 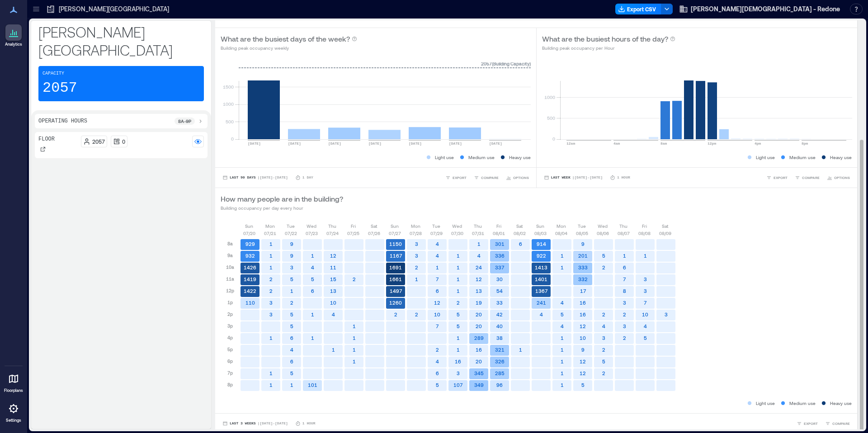 I want to click on p: Building peak occupancy weekly, so click(x=289, y=48).